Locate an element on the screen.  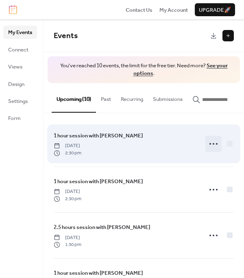
span: Views is located at coordinates (15, 67).